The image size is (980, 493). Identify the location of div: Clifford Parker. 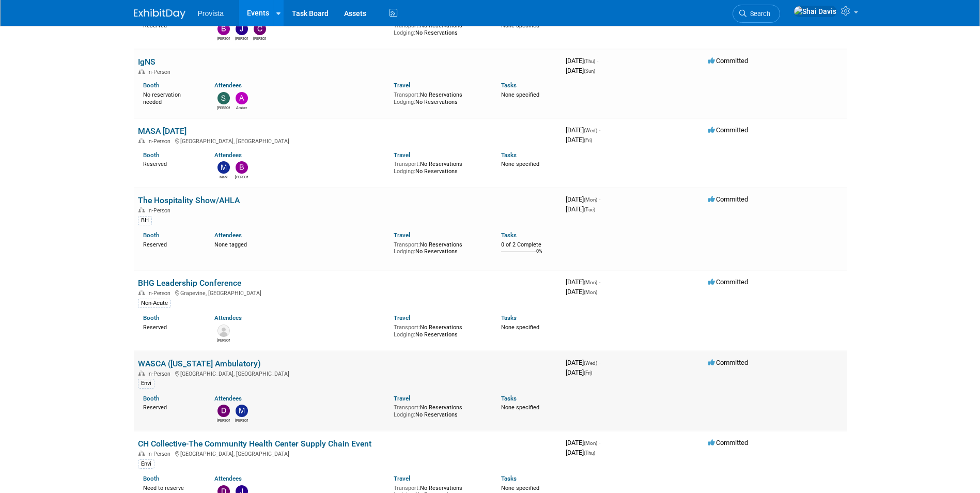
(259, 38).